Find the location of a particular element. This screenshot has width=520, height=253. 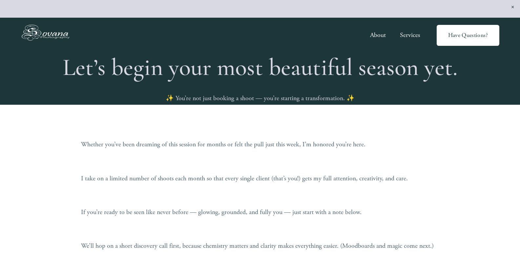

h1: Let’s begin your most beautiful season yet. is located at coordinates (260, 68).